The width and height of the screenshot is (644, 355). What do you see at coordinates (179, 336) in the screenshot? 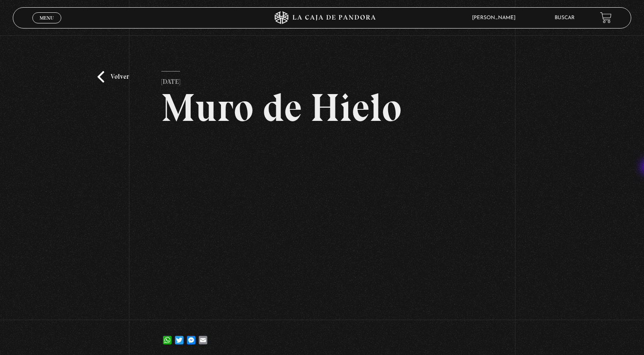
I see `a: Twitter` at bounding box center [179, 336].